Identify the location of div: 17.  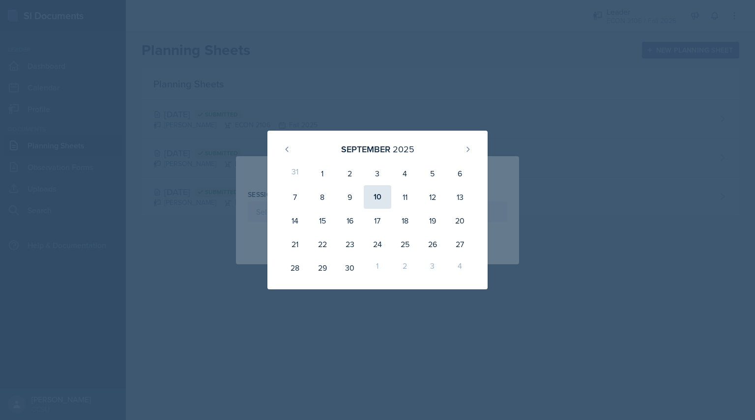
(377, 221).